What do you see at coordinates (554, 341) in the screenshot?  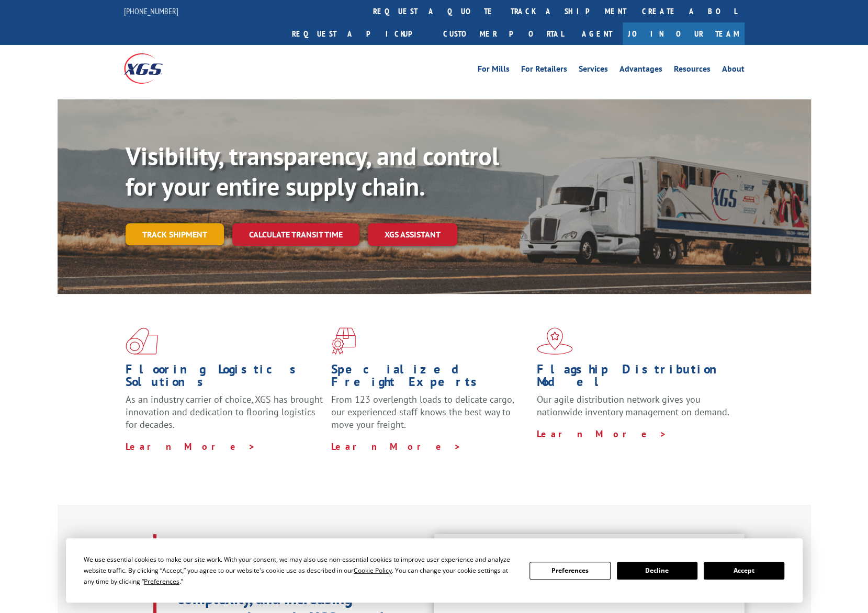 I see `img: xgs-icon-flagship-distribution-model-red` at bounding box center [554, 341].